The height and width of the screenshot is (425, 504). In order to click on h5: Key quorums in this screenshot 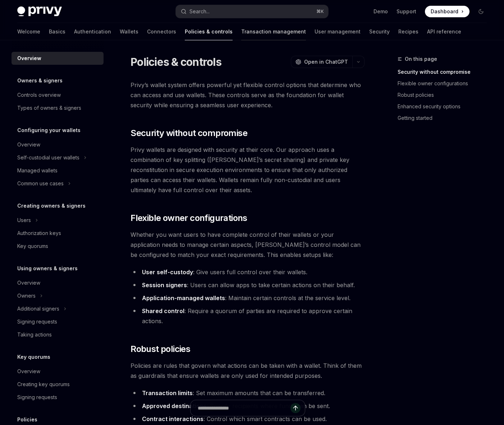, I will do `click(34, 357)`.